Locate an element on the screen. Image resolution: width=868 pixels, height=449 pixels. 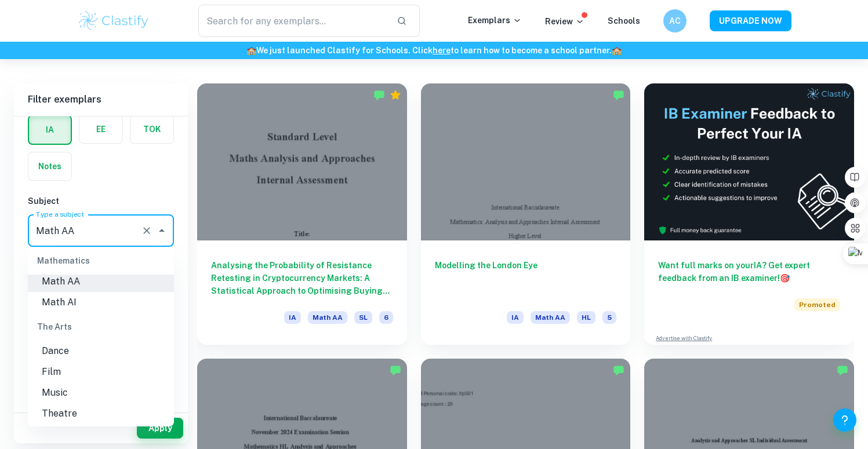
button: IA is located at coordinates (50, 130).